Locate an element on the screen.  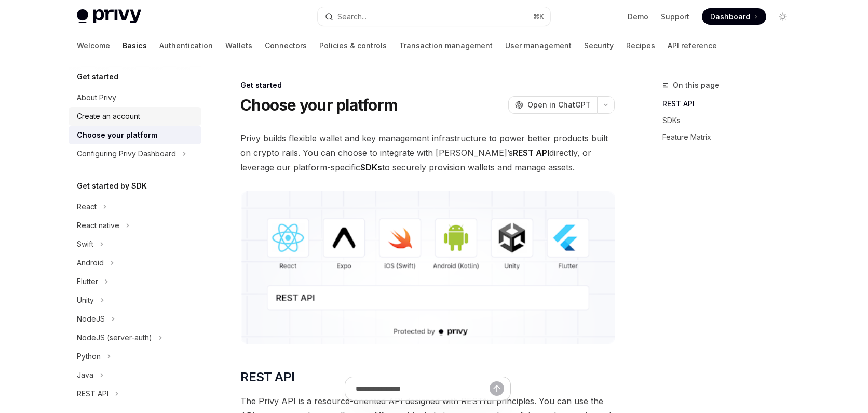
h5: Get started by SDK is located at coordinates (112, 186).